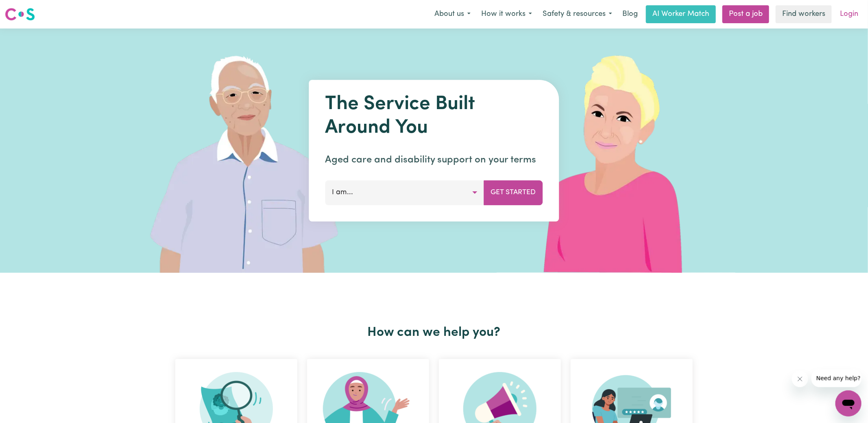  I want to click on a: AI Worker Match, so click(681, 15).